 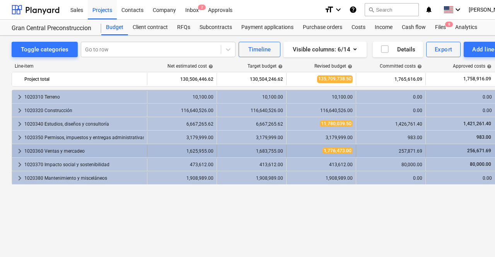 I want to click on div: 1,426,761.40, so click(x=391, y=124).